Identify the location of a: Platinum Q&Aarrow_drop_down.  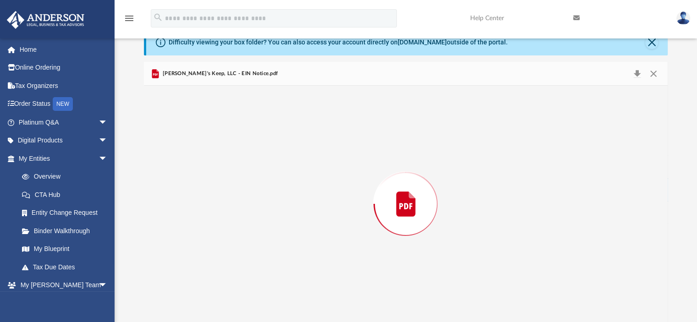
(64, 122).